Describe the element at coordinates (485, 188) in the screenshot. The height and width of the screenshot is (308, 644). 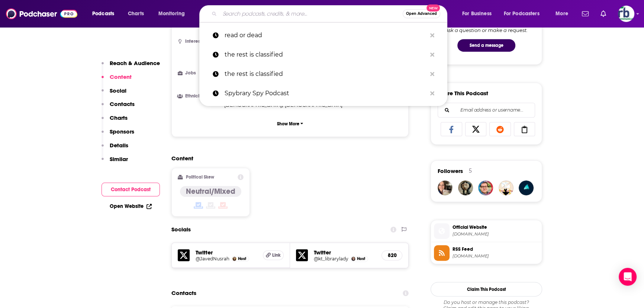
I see `a: marcham` at that location.